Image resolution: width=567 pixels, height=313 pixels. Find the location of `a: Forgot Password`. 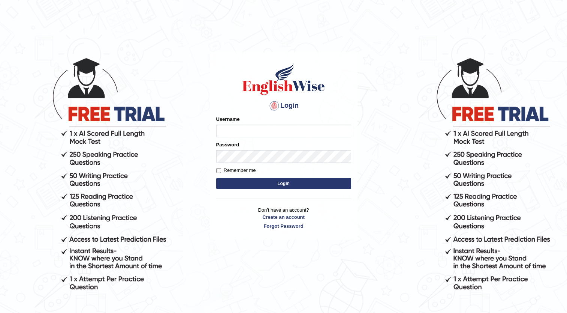

a: Forgot Password is located at coordinates (284, 226).